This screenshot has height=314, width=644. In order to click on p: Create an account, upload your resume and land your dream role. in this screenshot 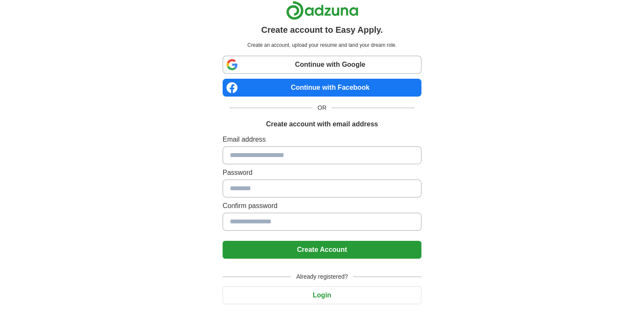, I will do `click(322, 45)`.